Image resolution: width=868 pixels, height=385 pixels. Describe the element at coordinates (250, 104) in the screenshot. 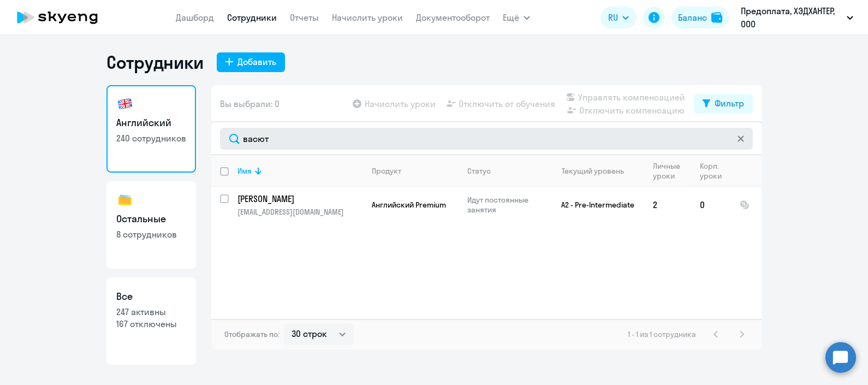

I see `span: Вы выбрали: 0` at that location.